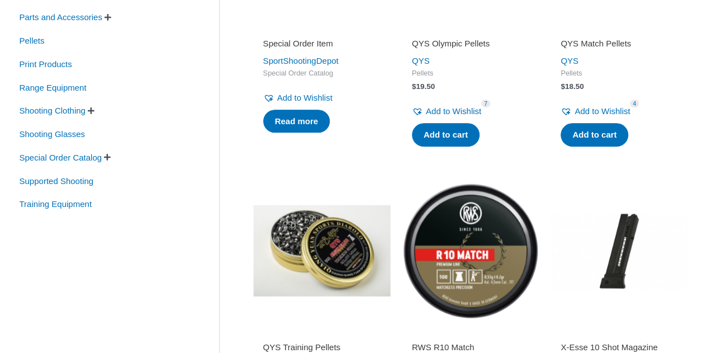 The image size is (707, 353). I want to click on span: Supported Shooting, so click(56, 181).